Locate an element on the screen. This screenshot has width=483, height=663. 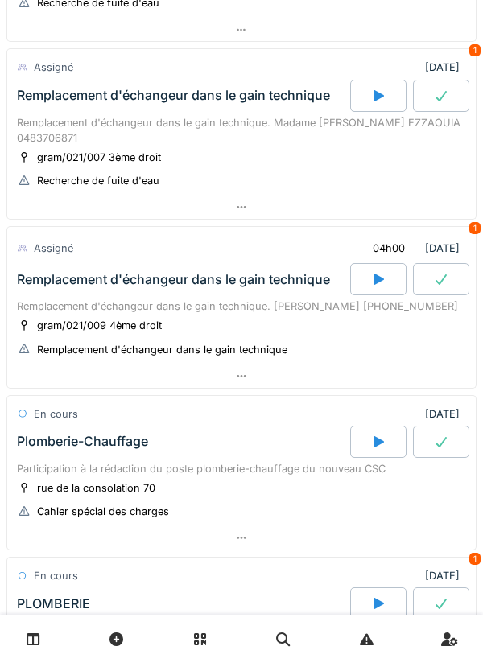
div: PLOMBERIE is located at coordinates (53, 604).